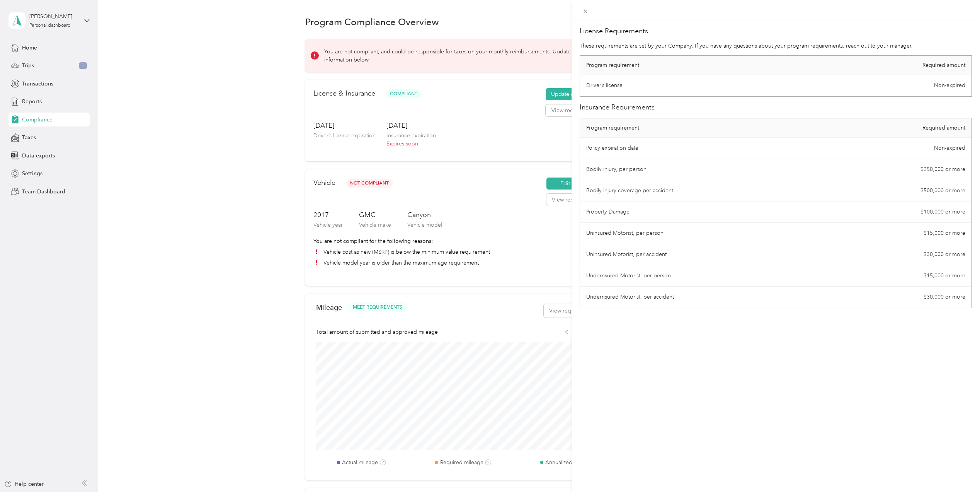 The image size is (980, 492). What do you see at coordinates (704, 190) in the screenshot?
I see `td: Bodily injury coverage per accident` at bounding box center [704, 190].